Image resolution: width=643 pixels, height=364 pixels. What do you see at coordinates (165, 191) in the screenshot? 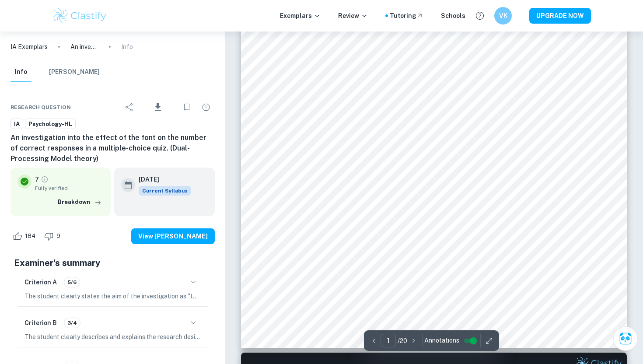
I see `div: This exemplar is based on the current syllabus. Feel free to refer to it for inspiration/ideas wh...` at bounding box center [165, 191].